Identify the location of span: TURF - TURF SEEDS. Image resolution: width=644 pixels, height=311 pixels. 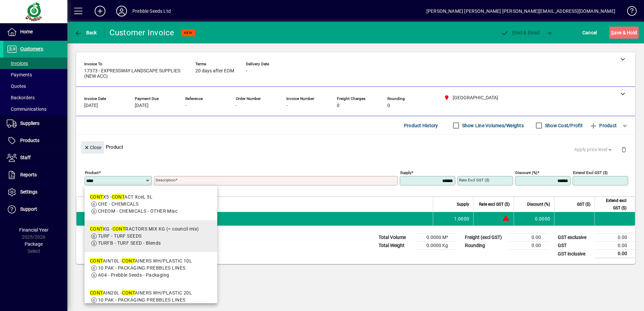
(120, 236).